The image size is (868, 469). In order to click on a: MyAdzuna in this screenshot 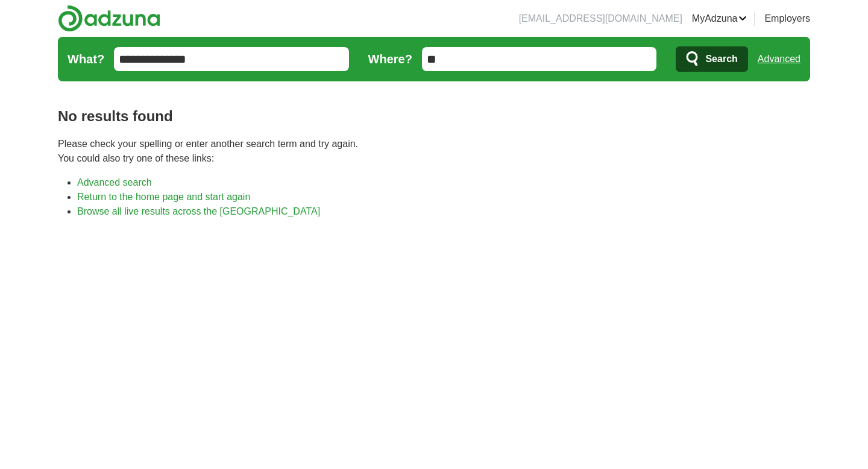, I will do `click(720, 19)`.